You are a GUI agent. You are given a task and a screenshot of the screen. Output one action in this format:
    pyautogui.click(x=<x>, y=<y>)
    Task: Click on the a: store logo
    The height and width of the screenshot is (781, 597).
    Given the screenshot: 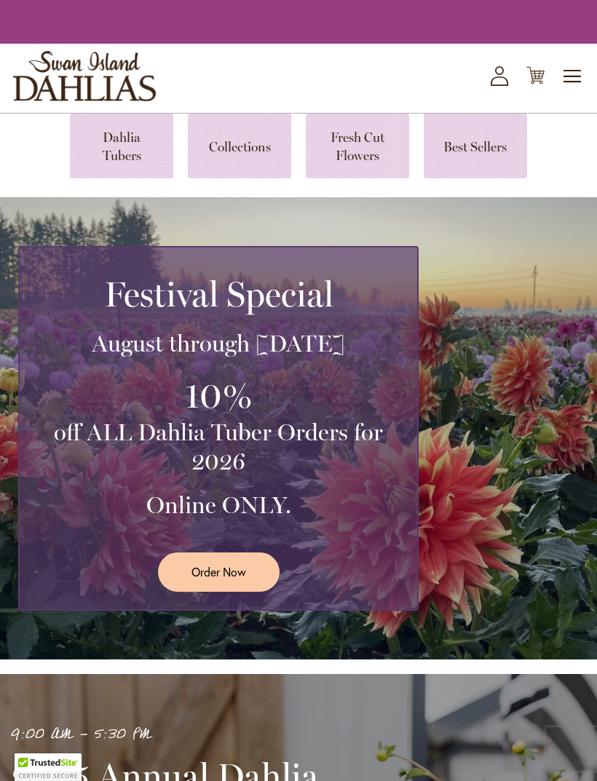 What is the action you would take?
    pyautogui.click(x=84, y=76)
    